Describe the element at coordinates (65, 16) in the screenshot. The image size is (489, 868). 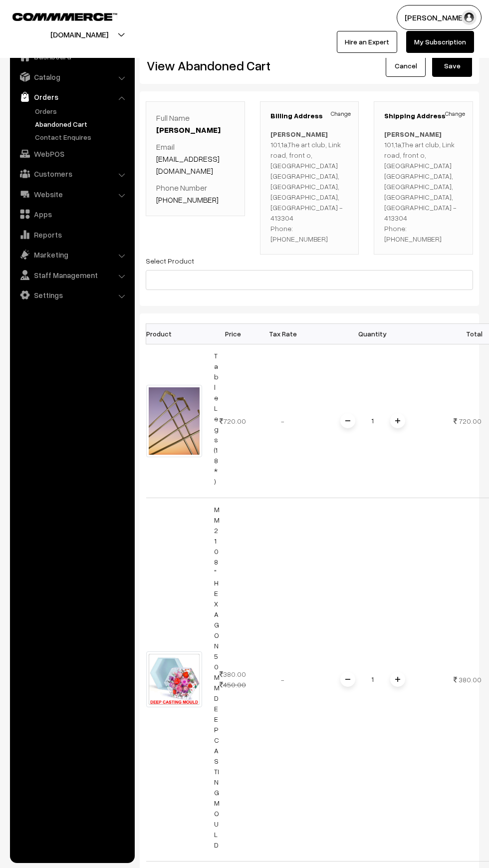
I see `img: COMMMERCE` at that location.